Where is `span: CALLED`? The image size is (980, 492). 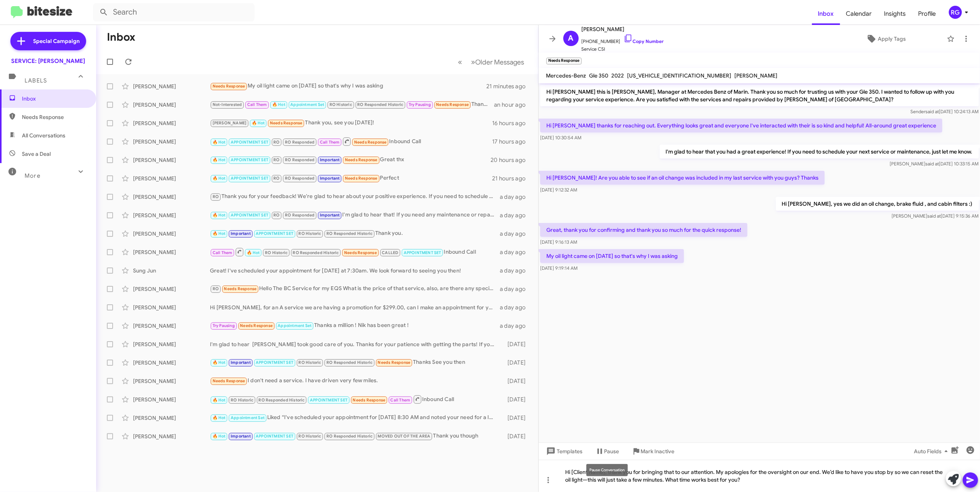 span: CALLED is located at coordinates (390, 253).